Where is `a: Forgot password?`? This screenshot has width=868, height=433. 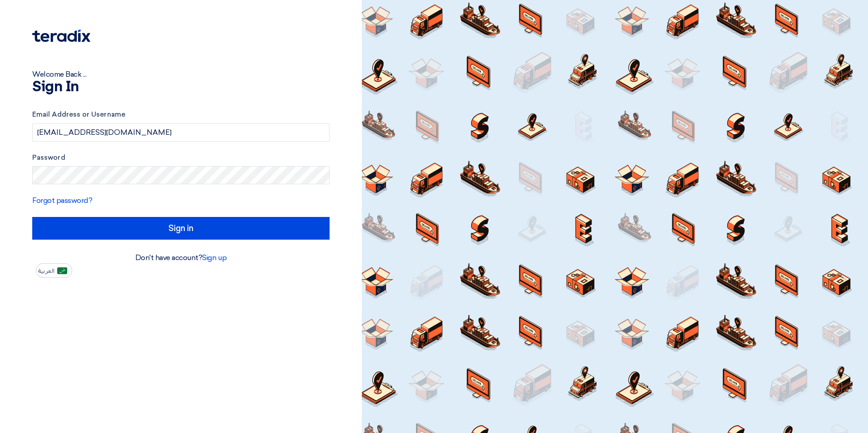
a: Forgot password? is located at coordinates (62, 200).